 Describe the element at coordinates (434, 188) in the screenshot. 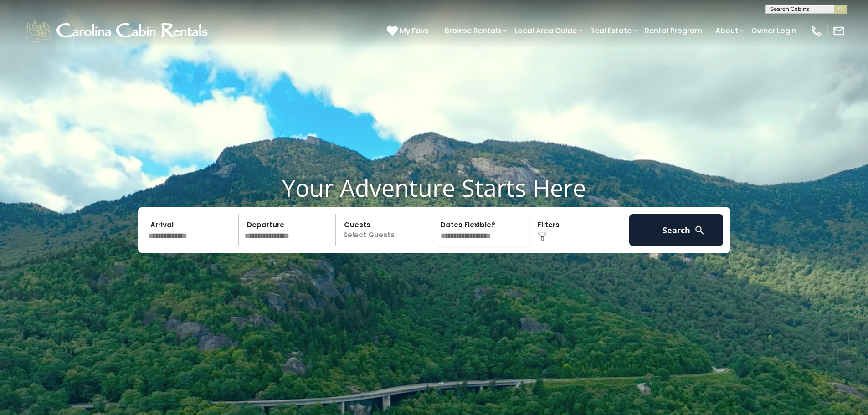

I see `h1: Your Adventure Starts Here` at that location.